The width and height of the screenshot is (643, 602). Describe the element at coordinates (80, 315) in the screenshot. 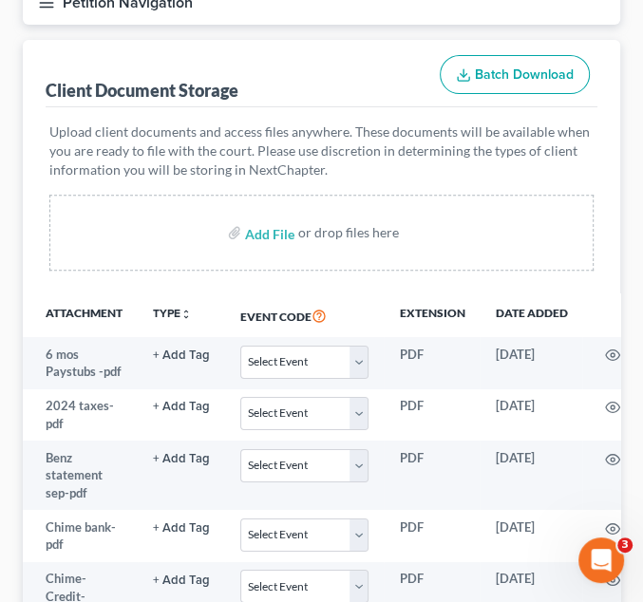

I see `th: Attachment` at that location.